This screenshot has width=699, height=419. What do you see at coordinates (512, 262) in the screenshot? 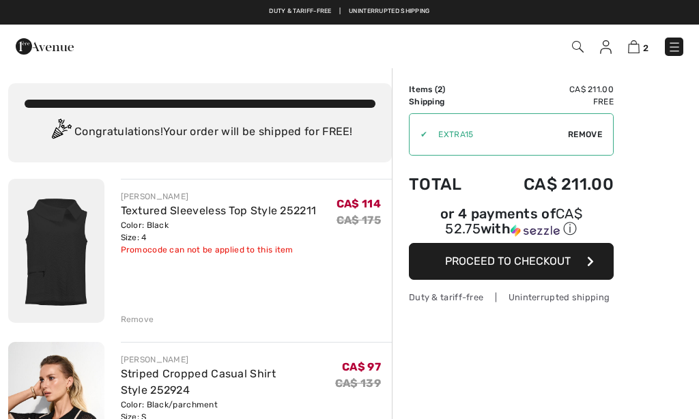
I see `button: Proceed to Checkout` at bounding box center [512, 262].